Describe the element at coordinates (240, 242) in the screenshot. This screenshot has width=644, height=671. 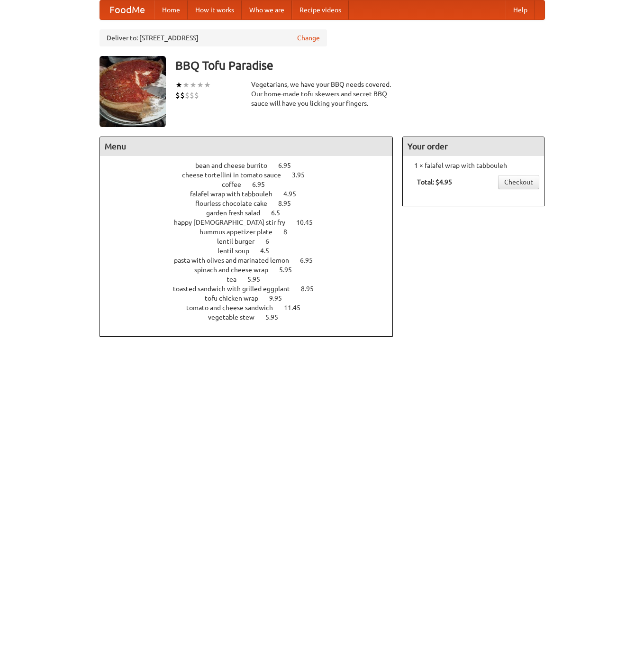
I see `span: lentil burger` at that location.